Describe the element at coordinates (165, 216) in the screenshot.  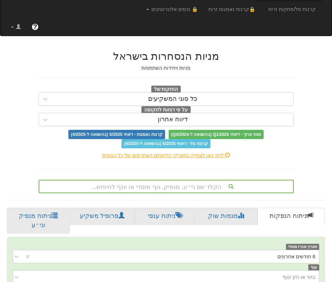
I see `a: ניתוח ענפי` at that location.